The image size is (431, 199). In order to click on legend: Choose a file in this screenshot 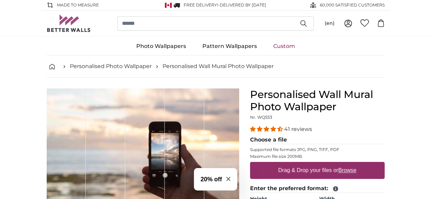, I will do `click(317, 140)`.